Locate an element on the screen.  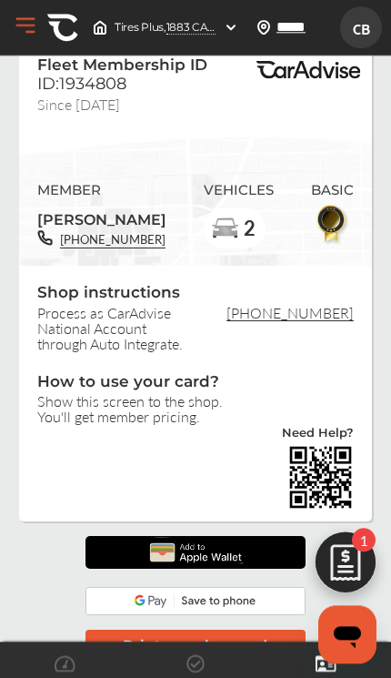
img: header-down-arrow.9dd2ce7d.svg is located at coordinates (231, 27).